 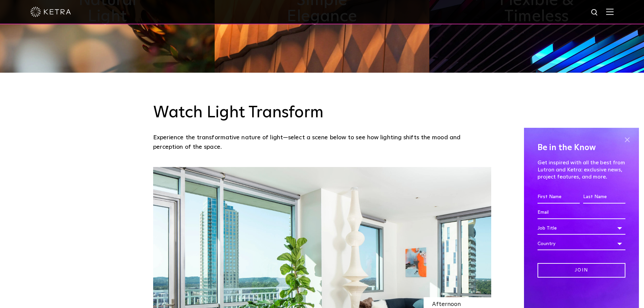 What do you see at coordinates (50, 12) in the screenshot?
I see `img: ketra-logo-2019-white` at bounding box center [50, 12].